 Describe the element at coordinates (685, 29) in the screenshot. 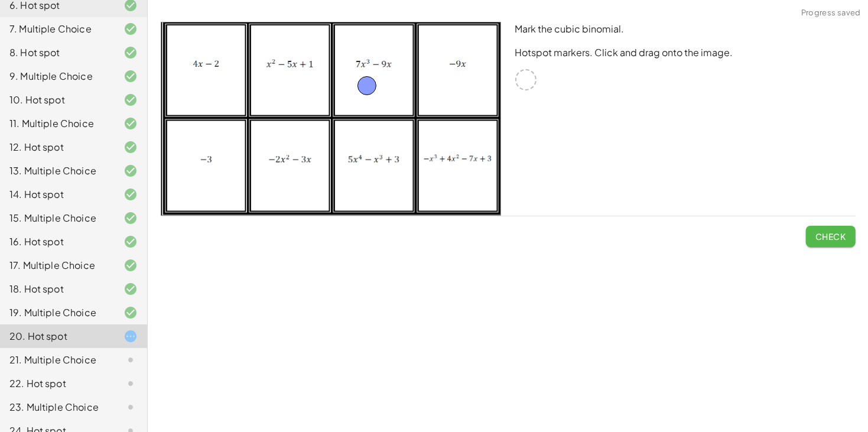

I see `p: Mark the cubic binomial.` at that location.